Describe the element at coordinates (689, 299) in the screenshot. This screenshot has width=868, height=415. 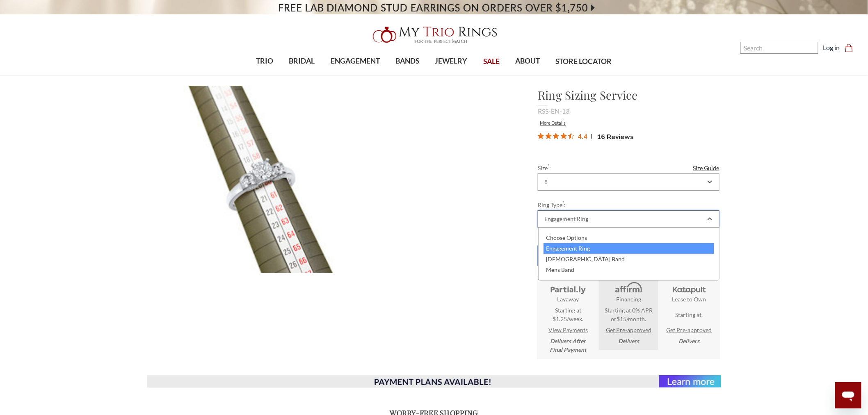
I see `strong: Lease to Own` at that location.